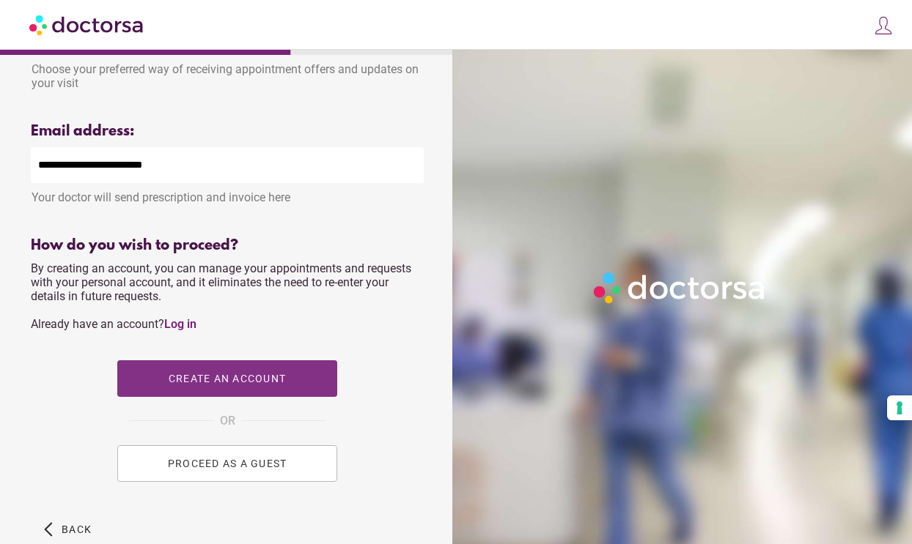 This screenshot has height=544, width=912. I want to click on div: Your doctor will send prescription and invoice here, so click(227, 193).